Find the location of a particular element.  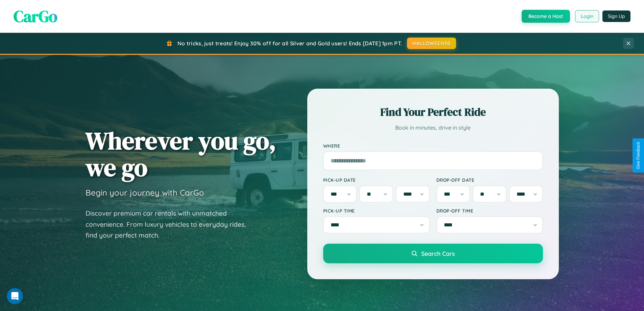

span: Search Cars is located at coordinates (437, 253).